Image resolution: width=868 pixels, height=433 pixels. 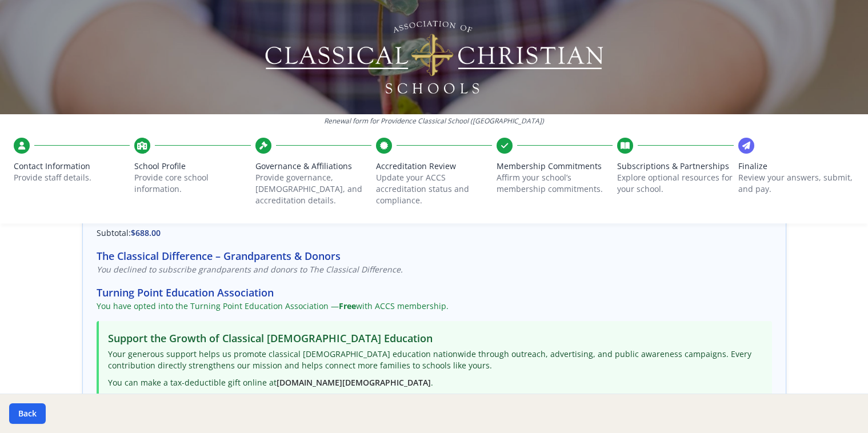 What do you see at coordinates (71, 166) in the screenshot?
I see `span: Contact Information` at bounding box center [71, 166].